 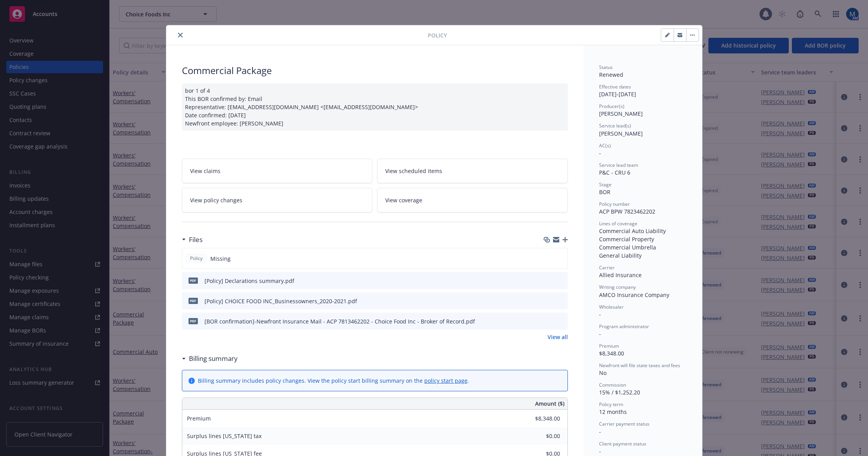 I want to click on span: Carrier, so click(x=607, y=267).